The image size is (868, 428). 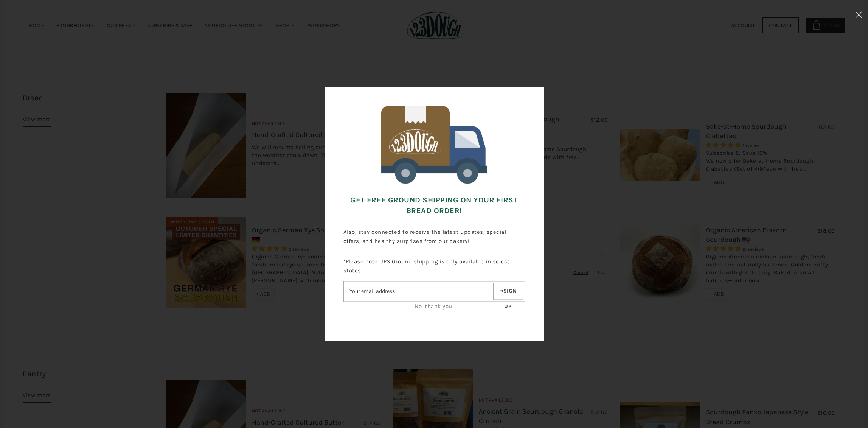 What do you see at coordinates (434, 237) in the screenshot?
I see `p: Also, stay connected to receive the latest updates, special offers, and healthy surprises from ou...` at bounding box center [434, 237].